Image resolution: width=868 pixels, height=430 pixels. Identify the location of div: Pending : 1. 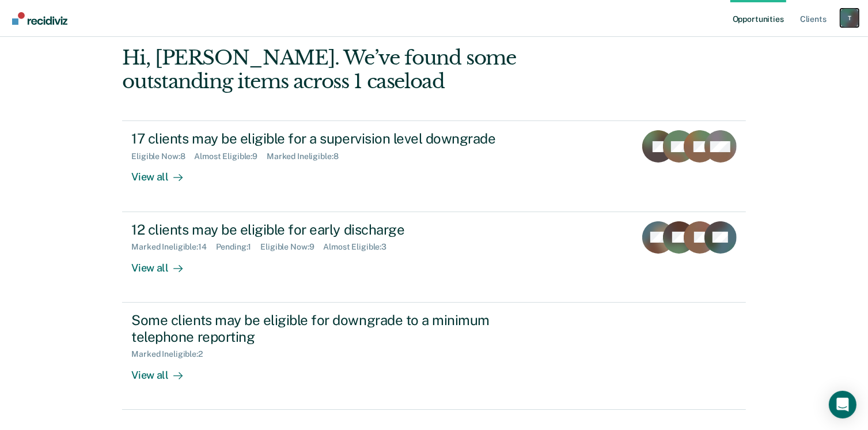
(238, 247).